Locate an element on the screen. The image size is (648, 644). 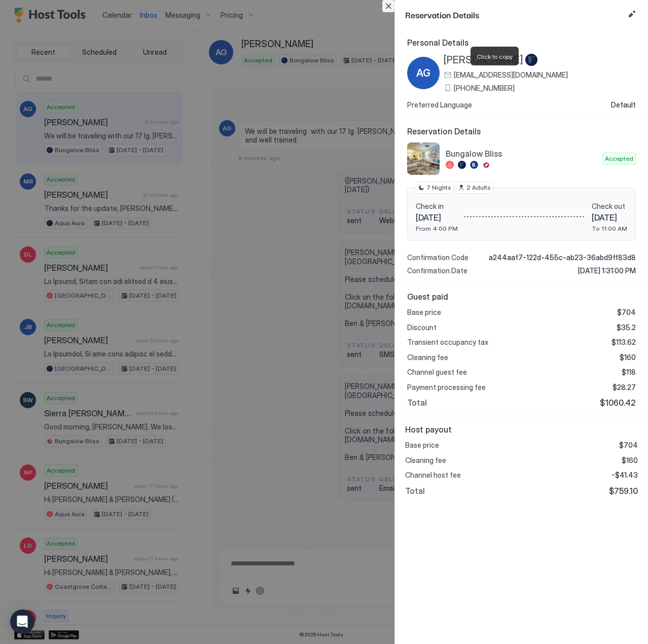
span: $759.10 is located at coordinates (623, 491).